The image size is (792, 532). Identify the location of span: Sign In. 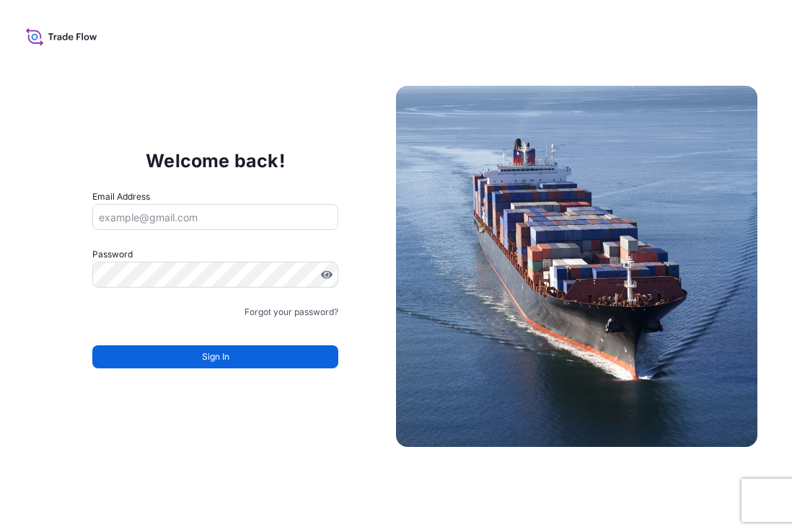
(216, 356).